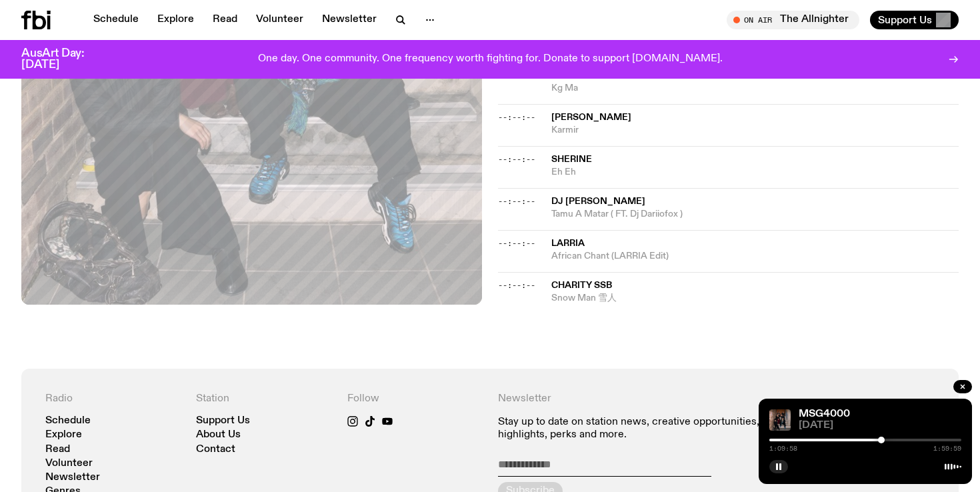  What do you see at coordinates (572, 159) in the screenshot?
I see `span: Sherine` at bounding box center [572, 159].